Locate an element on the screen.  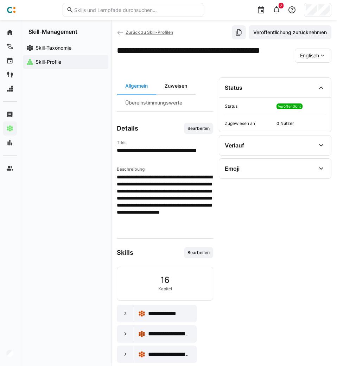
span: 2 is located at coordinates (281, 6).